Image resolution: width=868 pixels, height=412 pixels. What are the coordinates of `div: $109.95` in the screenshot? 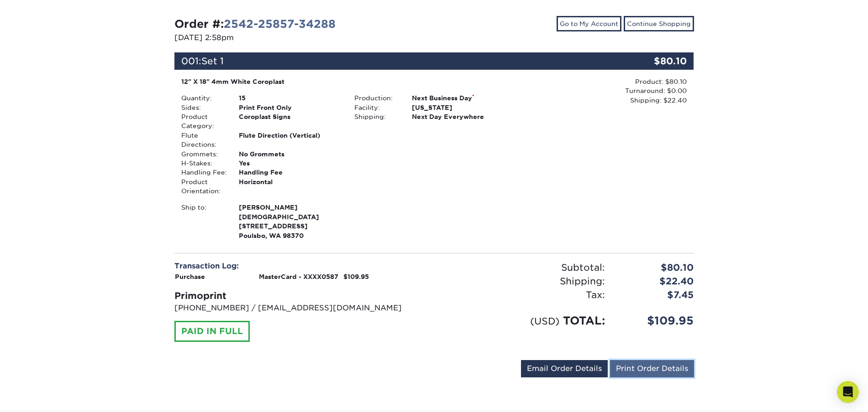 It's located at (656, 321).